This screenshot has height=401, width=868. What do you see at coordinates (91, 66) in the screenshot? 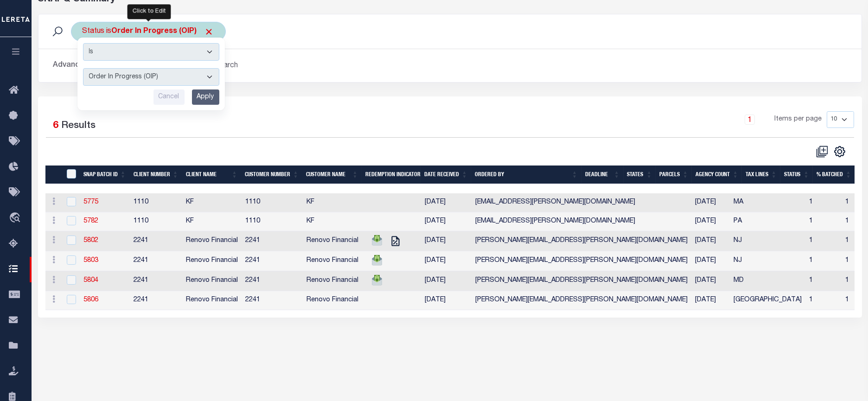
I see `button: Advanced Search` at bounding box center [91, 66].